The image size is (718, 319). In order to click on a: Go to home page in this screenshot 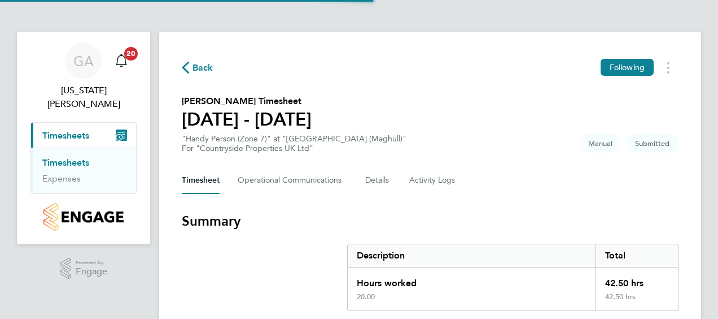, I will do `click(84, 216)`.